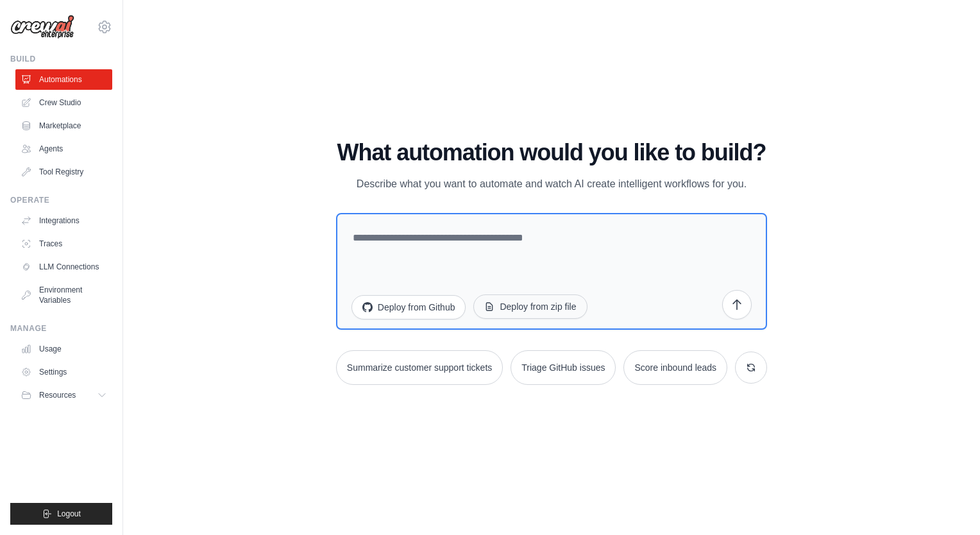 Image resolution: width=980 pixels, height=535 pixels. Describe the element at coordinates (64, 103) in the screenshot. I see `a: Crew Studio` at that location.